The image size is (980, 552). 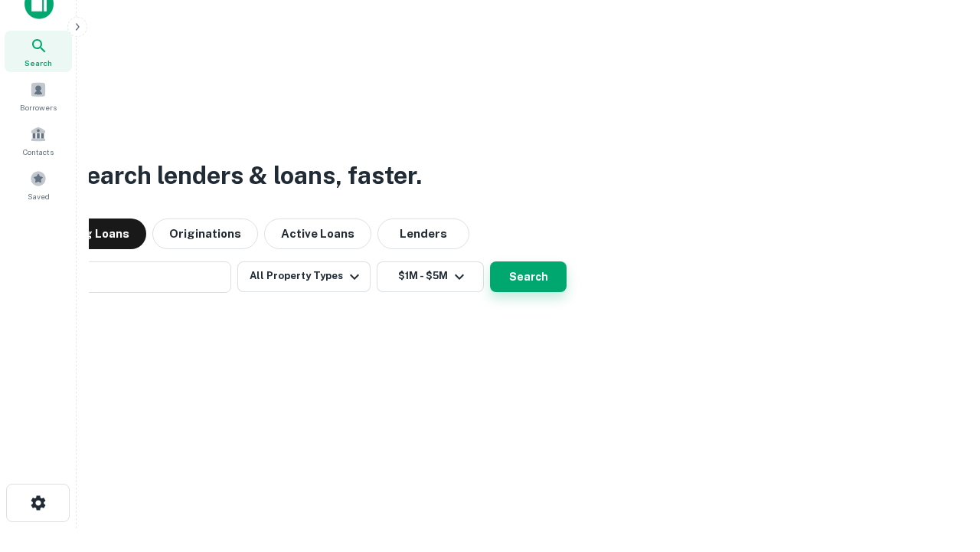 What do you see at coordinates (529, 277) in the screenshot?
I see `button: Search` at bounding box center [529, 277].